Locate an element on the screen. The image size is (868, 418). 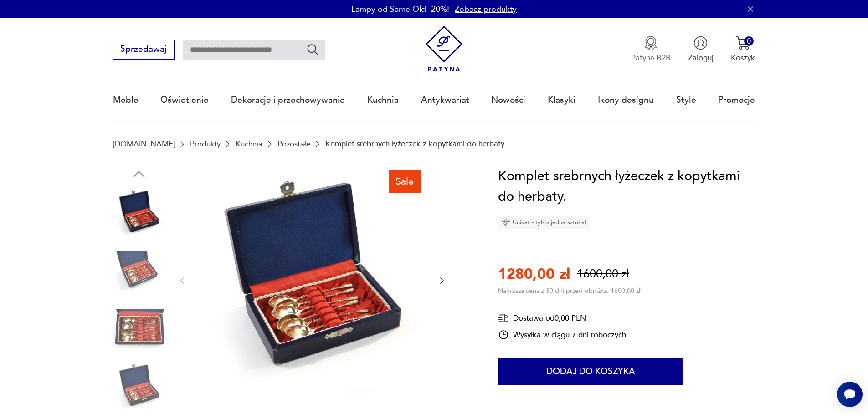
p: Lampy od Same Old -20%! is located at coordinates (400, 9).